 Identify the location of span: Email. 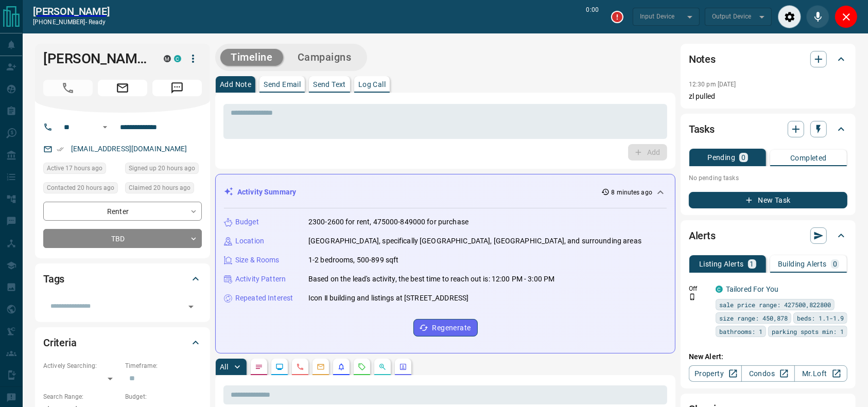
(123, 88).